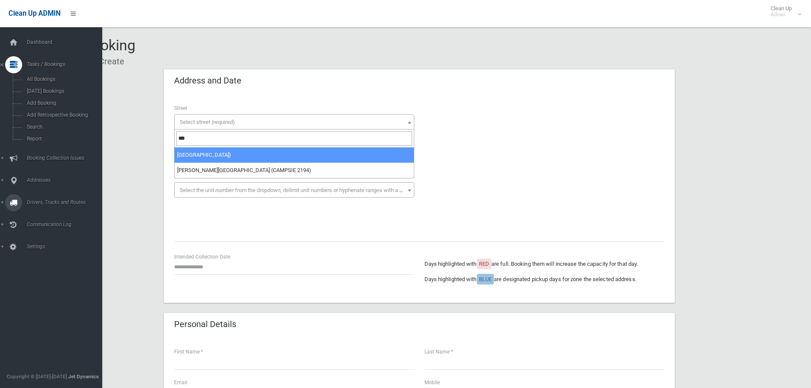  Describe the element at coordinates (544, 264) in the screenshot. I see `p: Days highlighted with are full. Booking them will increase the capacity for that day.` at that location.